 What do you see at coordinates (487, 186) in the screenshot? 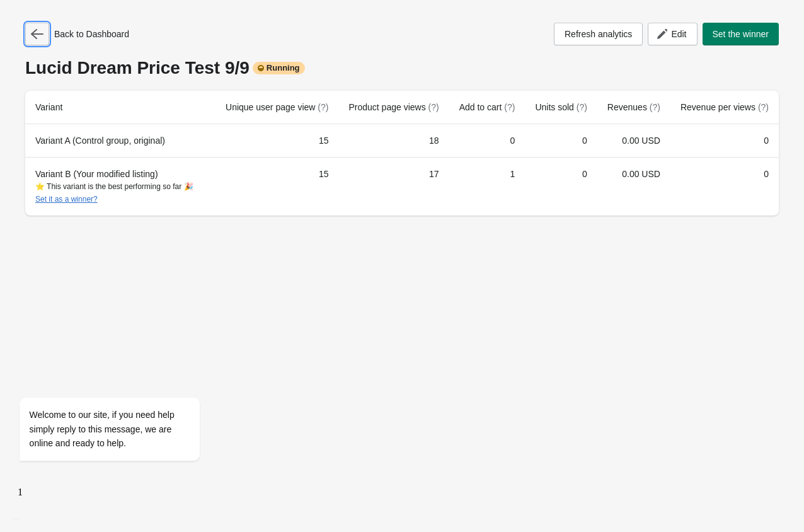
I see `td: 1` at bounding box center [487, 186].